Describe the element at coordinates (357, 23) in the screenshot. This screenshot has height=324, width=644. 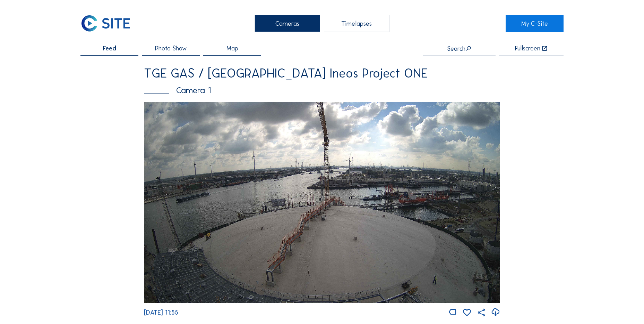
I see `div: Timelapses` at that location.